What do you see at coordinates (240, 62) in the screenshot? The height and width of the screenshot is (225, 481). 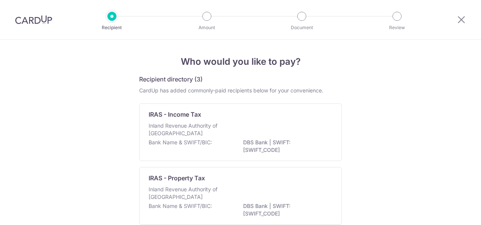 I see `h4: Who would you like to pay?` at bounding box center [240, 62].